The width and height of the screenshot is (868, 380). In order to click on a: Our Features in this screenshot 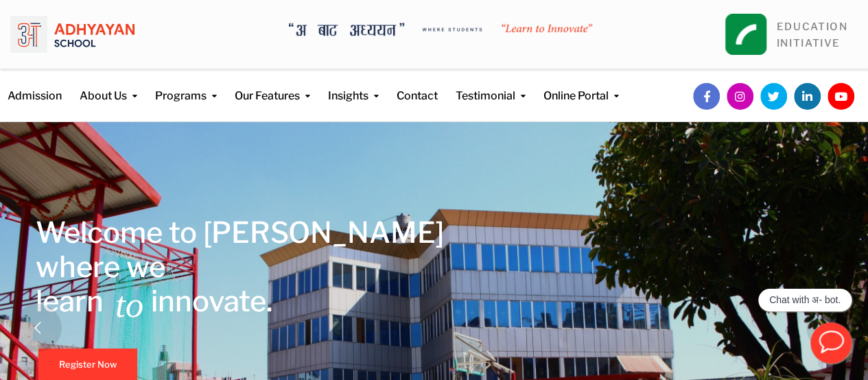, I will do `click(273, 86)`.